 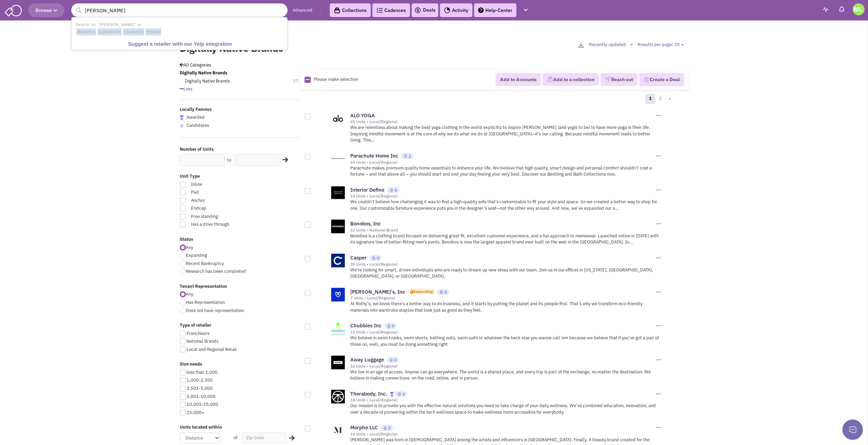 What do you see at coordinates (506, 205) in the screenshot?
I see `p: We couldn’t believe how challenging it was to find a high-quality sofa that’s customizable to fit...` at bounding box center [506, 205].